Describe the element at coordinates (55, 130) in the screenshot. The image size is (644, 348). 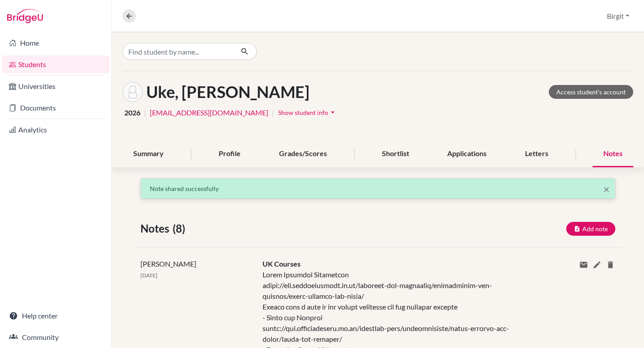
I see `a: Analytics` at that location.